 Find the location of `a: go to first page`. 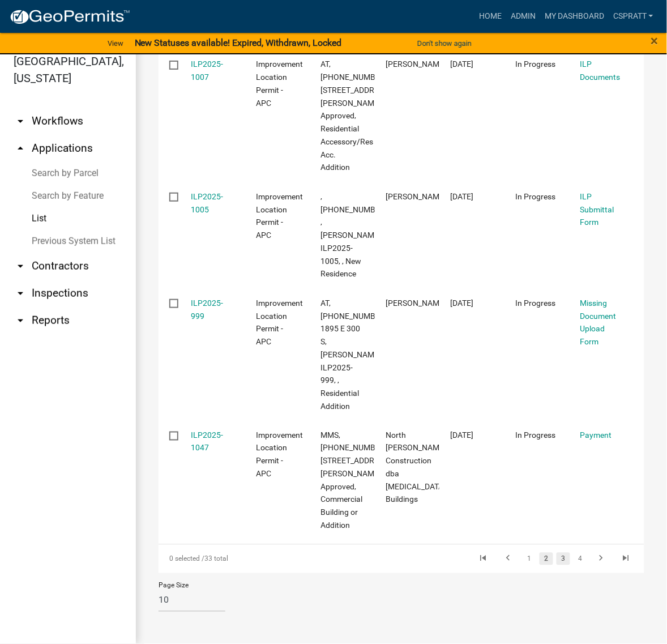

a: go to first page is located at coordinates (484, 559).